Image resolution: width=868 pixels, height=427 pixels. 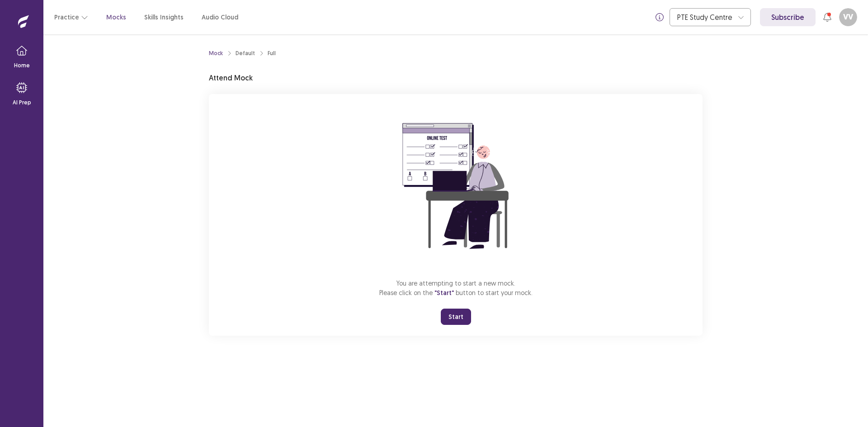 I want to click on button: Practice, so click(x=71, y=17).